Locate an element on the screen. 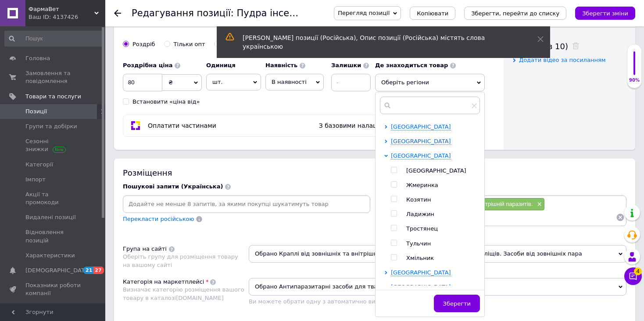 The image size is (644, 321). input: 0 is located at coordinates (142, 82).